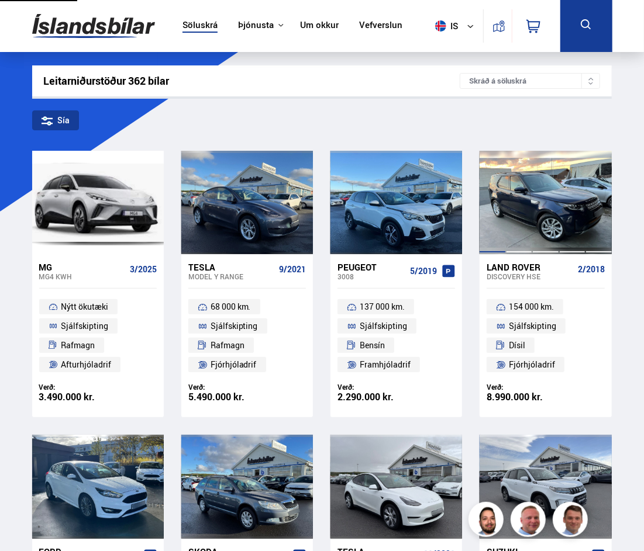  Describe the element at coordinates (143, 270) in the screenshot. I see `span: 3/2025` at that location.